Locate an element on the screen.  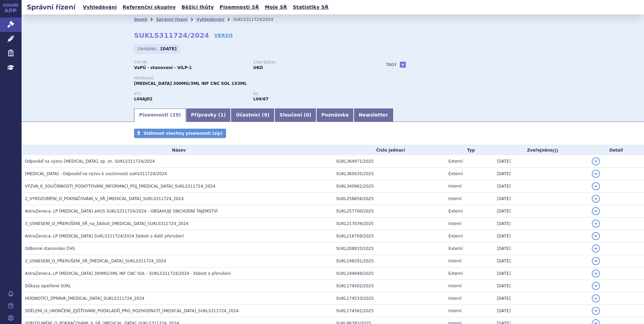
td: SUKL365635/2025 is located at coordinates (389, 173).